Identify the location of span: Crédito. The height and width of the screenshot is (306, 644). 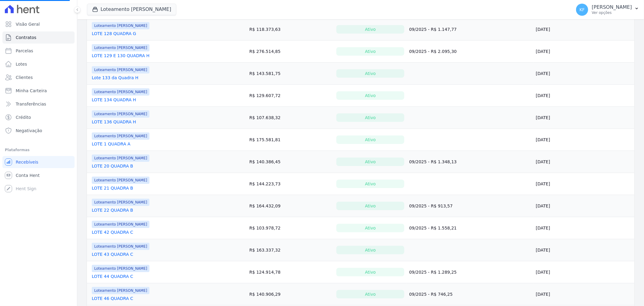
(23, 117).